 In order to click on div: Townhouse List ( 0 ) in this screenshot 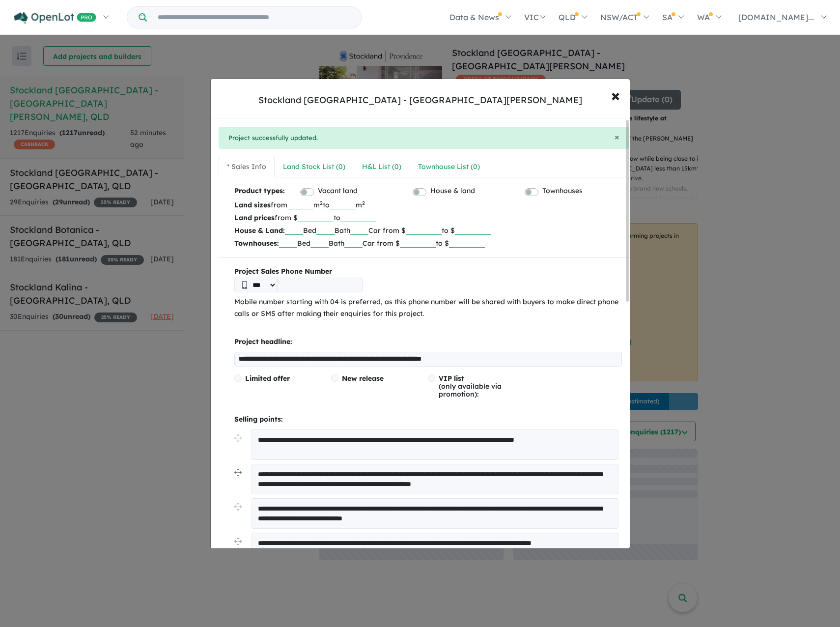, I will do `click(449, 167)`.